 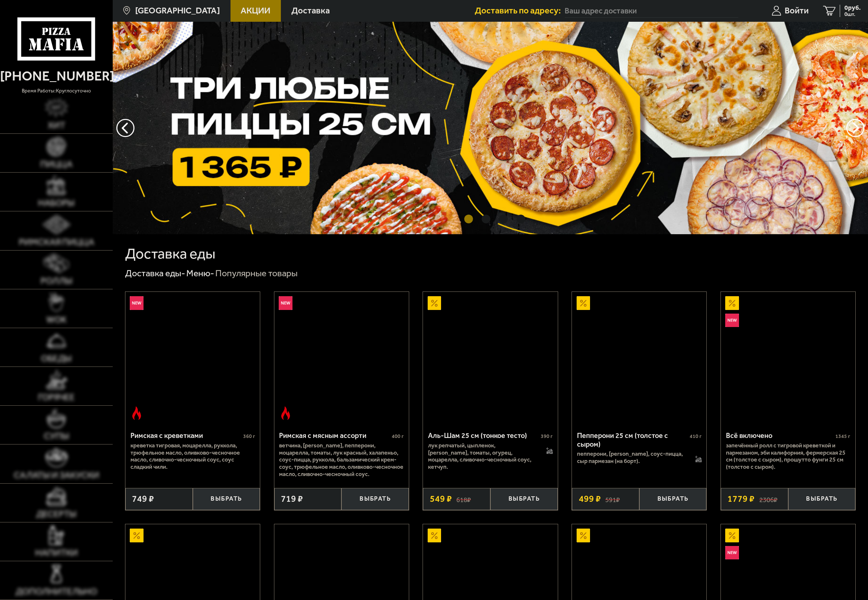 What do you see at coordinates (56, 436) in the screenshot?
I see `span: Супы` at bounding box center [56, 436].